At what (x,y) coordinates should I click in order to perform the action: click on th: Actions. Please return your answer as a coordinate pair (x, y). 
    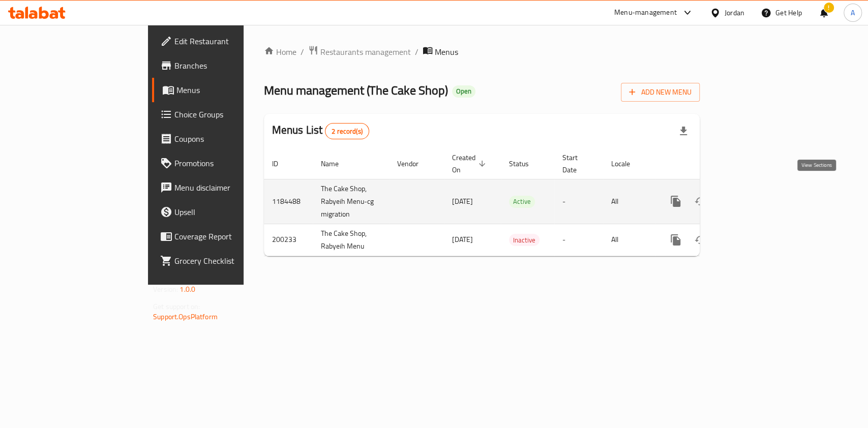
    Looking at the image, I should click on (712, 164).